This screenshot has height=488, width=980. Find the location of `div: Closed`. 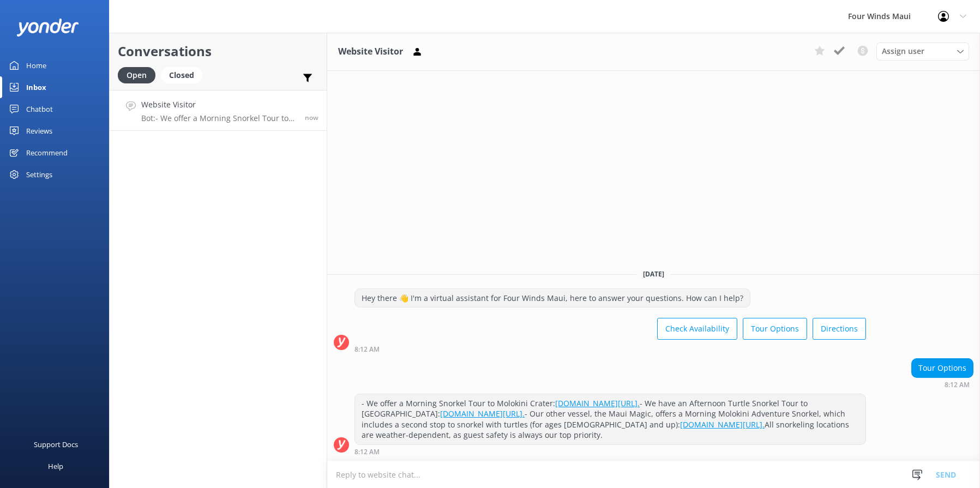

div: Closed is located at coordinates (181, 75).